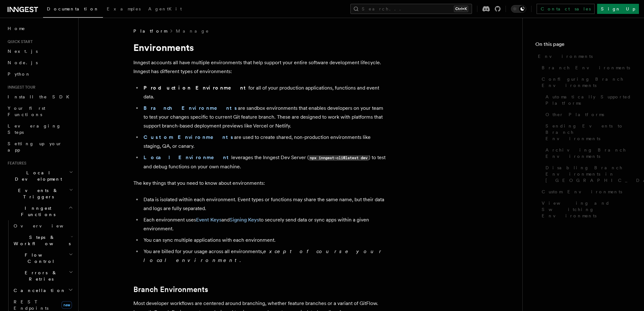 The height and width of the screenshot is (311, 644). I want to click on a: Automatically Supported Platforms, so click(587, 100).